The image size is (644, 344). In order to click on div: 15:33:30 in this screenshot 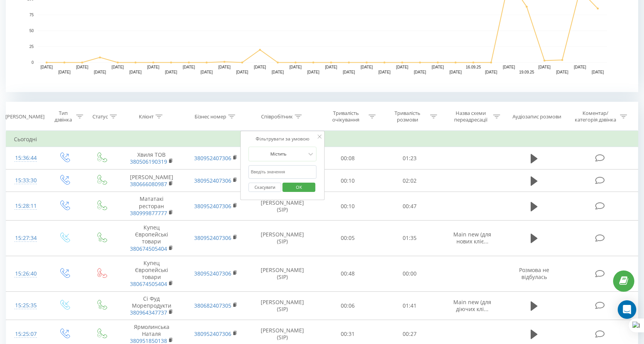, I will do `click(26, 180)`.